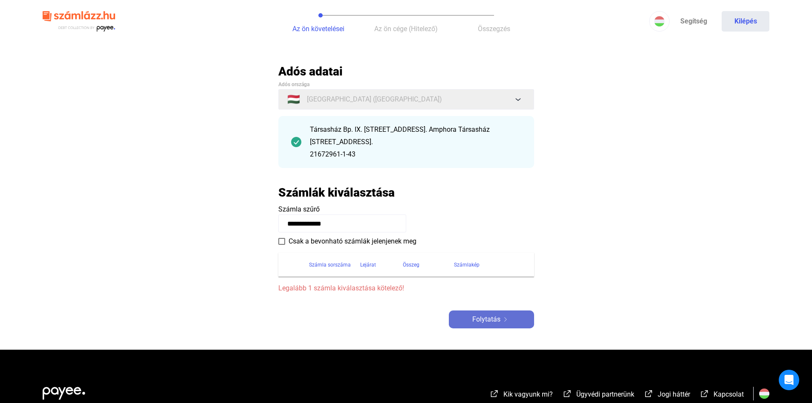 This screenshot has width=812, height=403. Describe the element at coordinates (318, 29) in the screenshot. I see `span: Az ön követelései` at that location.